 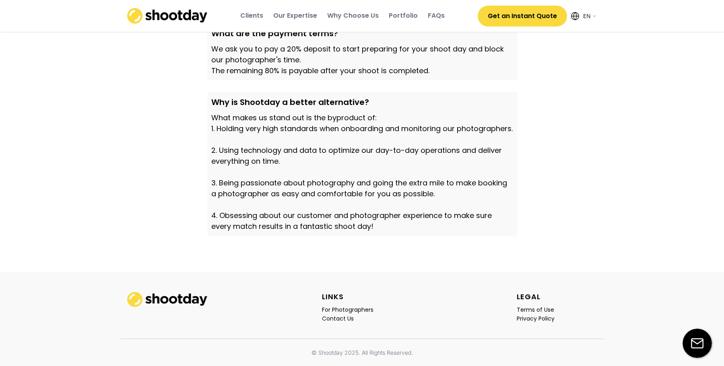 What do you see at coordinates (535, 310) in the screenshot?
I see `div: Terms of Use` at bounding box center [535, 310].